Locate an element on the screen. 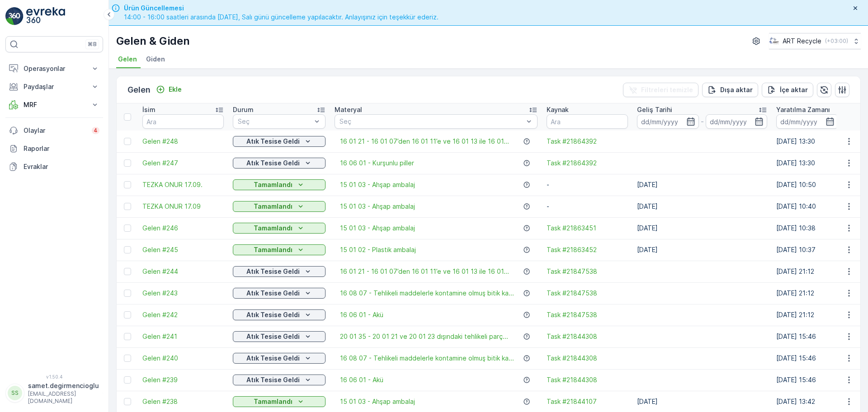 This screenshot has width=868, height=412. p: ART Recycle is located at coordinates (802, 41).